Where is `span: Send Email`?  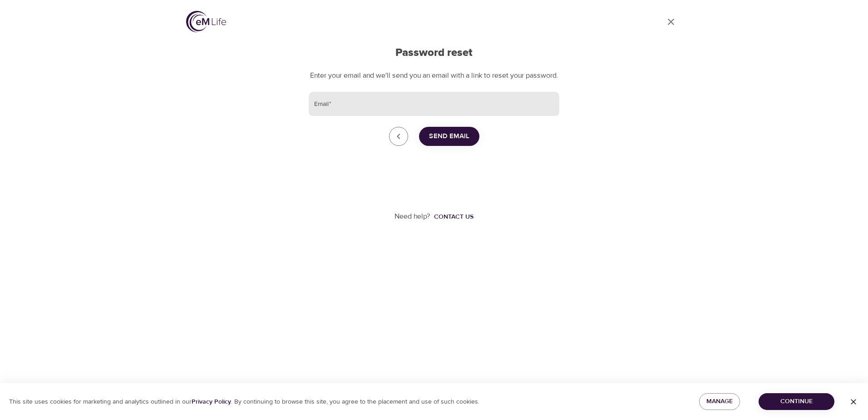 span: Send Email is located at coordinates (449, 137).